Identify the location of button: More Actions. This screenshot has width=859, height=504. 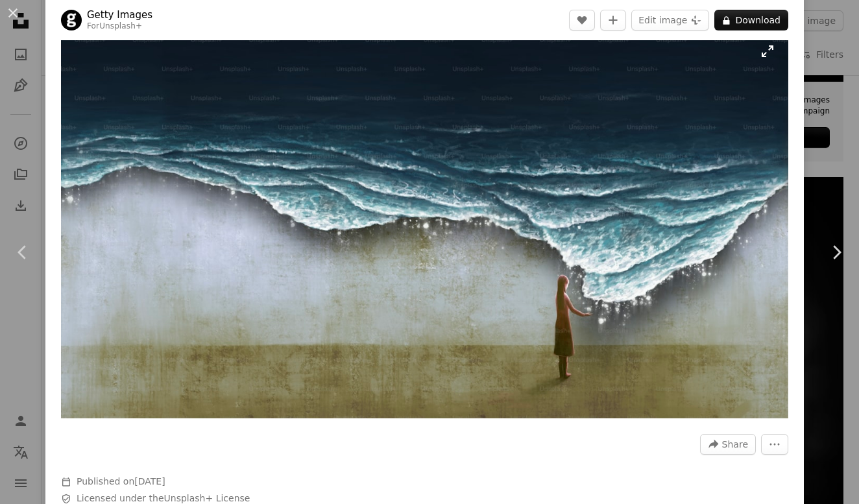
(775, 444).